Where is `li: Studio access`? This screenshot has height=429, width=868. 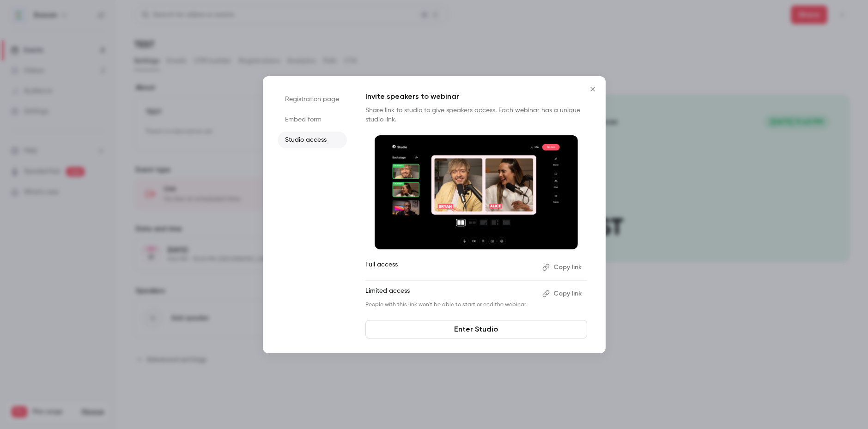
li: Studio access is located at coordinates (312, 140).